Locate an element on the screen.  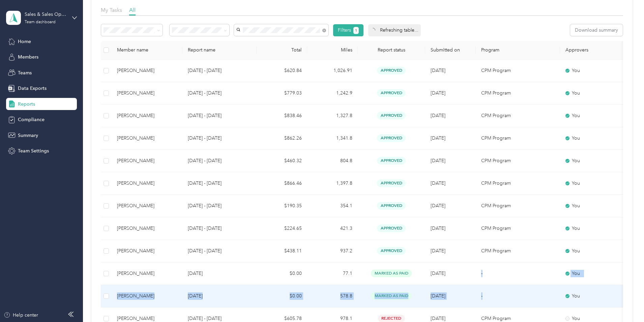
span: Team Settings is located at coordinates (33, 151).